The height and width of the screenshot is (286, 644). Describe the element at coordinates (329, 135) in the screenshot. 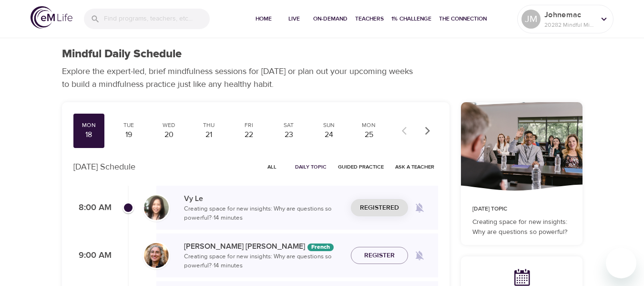

I see `div: 24` at that location.